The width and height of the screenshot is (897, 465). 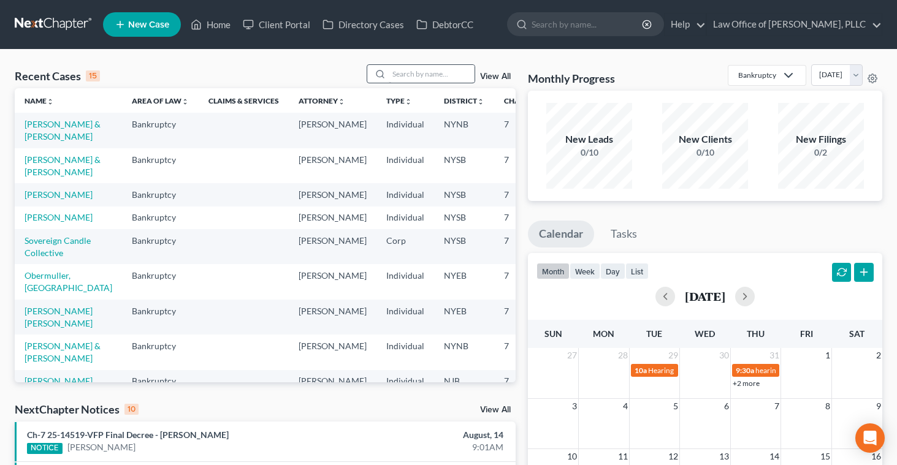 What do you see at coordinates (685, 25) in the screenshot?
I see `a: Help` at bounding box center [685, 25].